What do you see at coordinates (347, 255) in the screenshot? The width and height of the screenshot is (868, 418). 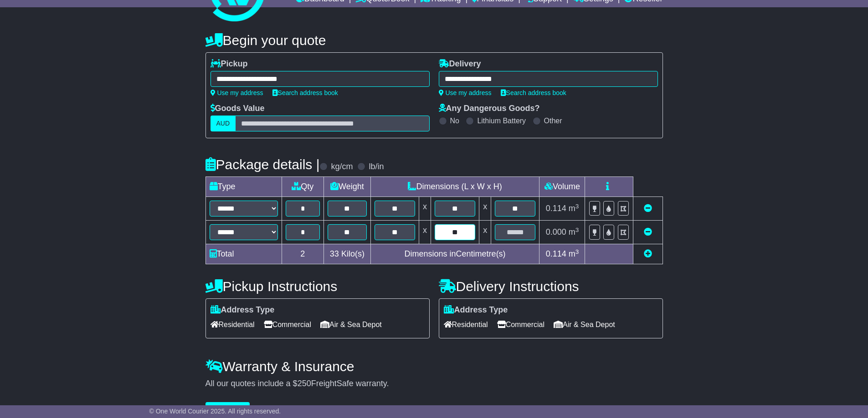 I see `td: Kilo(s)` at bounding box center [347, 255].